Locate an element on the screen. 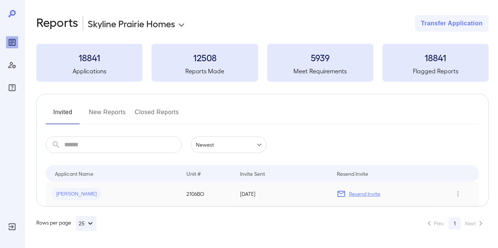 This screenshot has width=498, height=248. h2: Reports is located at coordinates (57, 23).